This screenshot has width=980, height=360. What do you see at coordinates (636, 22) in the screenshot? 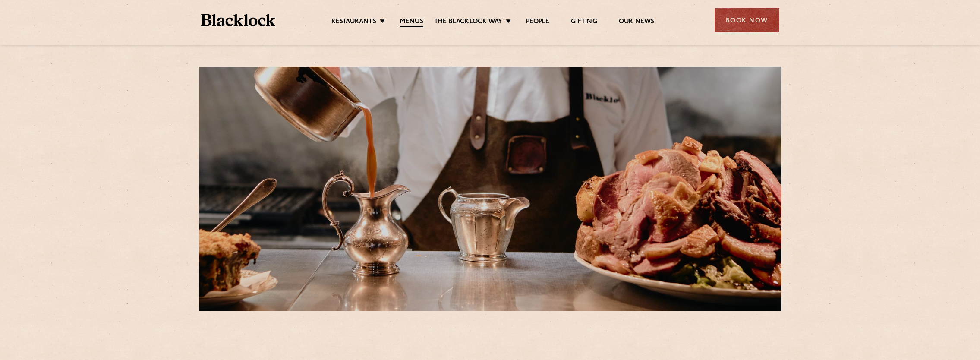
I see `a: Our News` at bounding box center [636, 22].